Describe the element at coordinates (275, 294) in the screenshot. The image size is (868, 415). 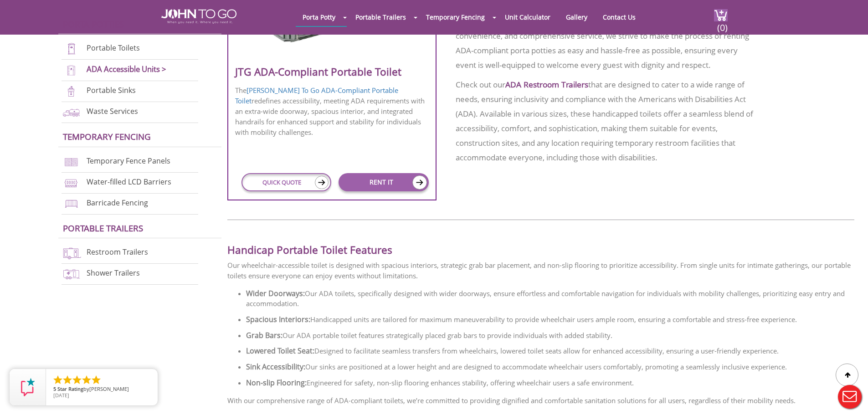
I see `strong: Wider Doorways:` at that location.